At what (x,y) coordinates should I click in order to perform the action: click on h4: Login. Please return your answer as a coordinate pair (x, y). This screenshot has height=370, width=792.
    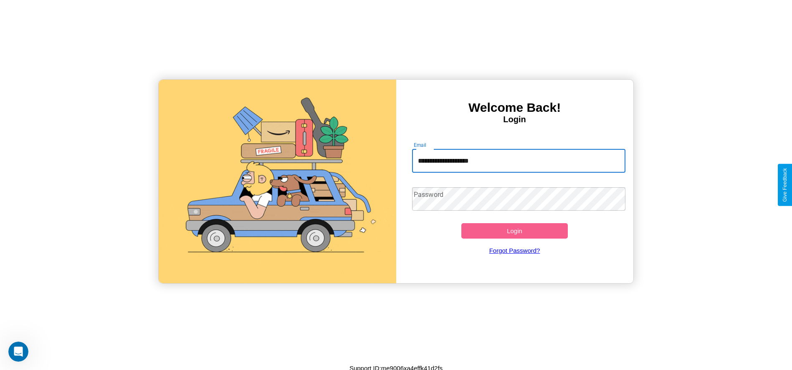
    Looking at the image, I should click on (515, 119).